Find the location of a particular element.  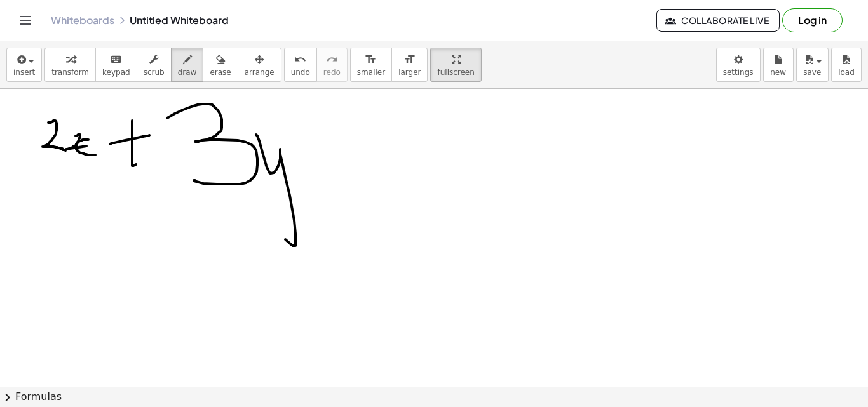

button: arrange is located at coordinates (259, 65).